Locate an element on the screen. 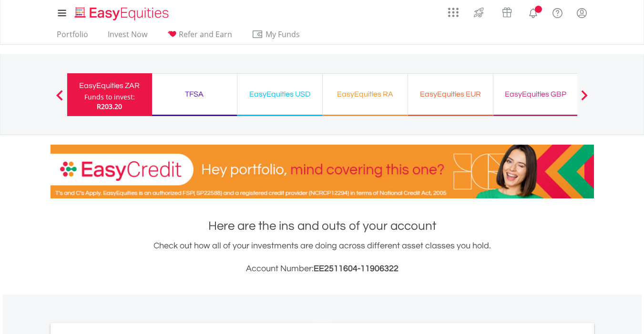 The height and width of the screenshot is (334, 644). a: My Profile is located at coordinates (581, 13).